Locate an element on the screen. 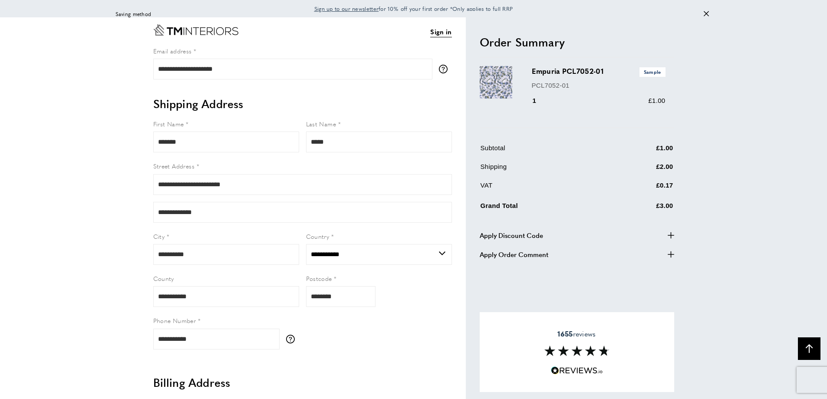 The width and height of the screenshot is (827, 399). td: Shipping is located at coordinates (546, 170).